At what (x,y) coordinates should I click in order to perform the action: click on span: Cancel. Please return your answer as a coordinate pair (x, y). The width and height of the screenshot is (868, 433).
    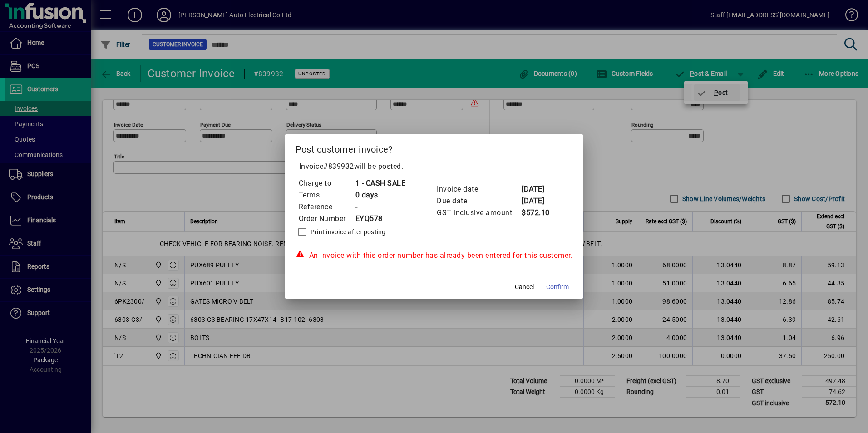
    Looking at the image, I should click on (524, 287).